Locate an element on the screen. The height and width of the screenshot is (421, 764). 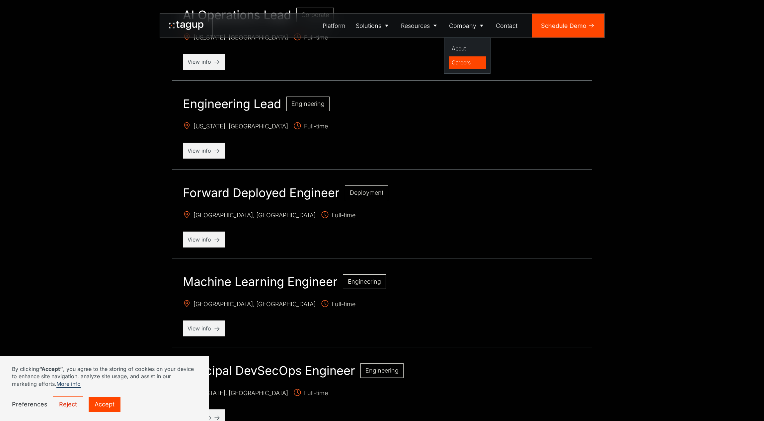
a: Preferences is located at coordinates (30, 405).